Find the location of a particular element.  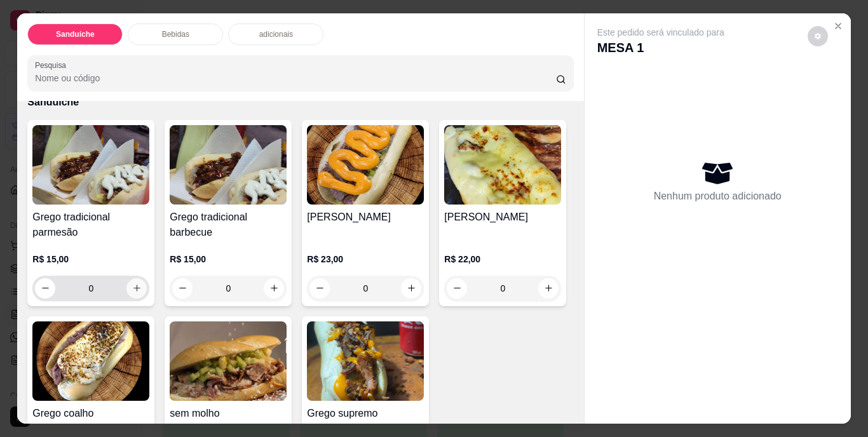

h4: Grego coalho is located at coordinates (91, 414).